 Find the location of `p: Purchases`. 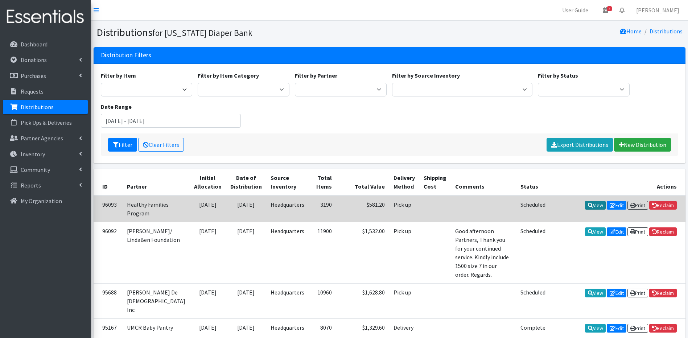

p: Purchases is located at coordinates (33, 76).